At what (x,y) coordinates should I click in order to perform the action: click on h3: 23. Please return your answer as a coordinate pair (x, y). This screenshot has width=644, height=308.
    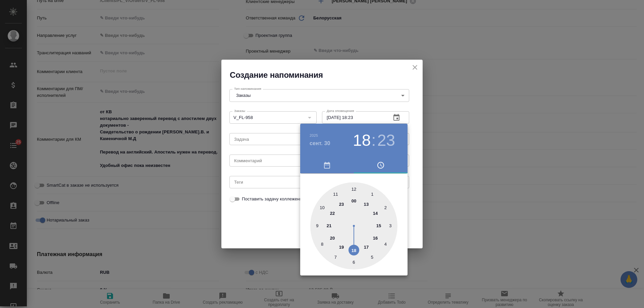
    Looking at the image, I should click on (386, 140).